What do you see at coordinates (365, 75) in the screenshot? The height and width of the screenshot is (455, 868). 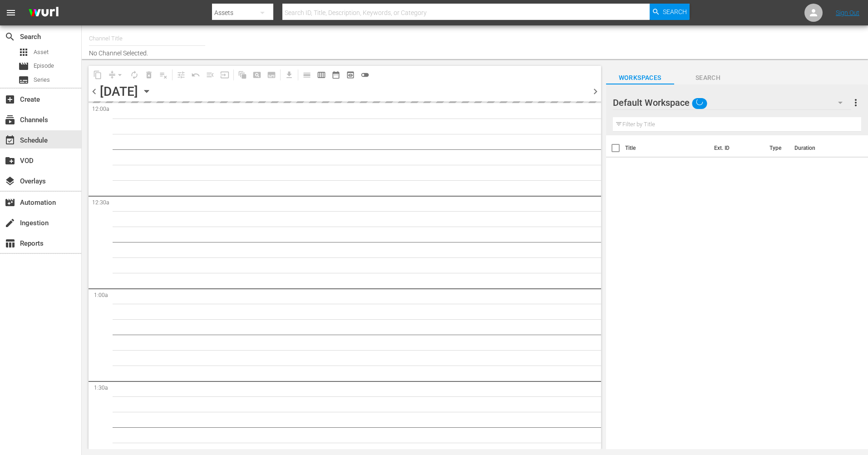 I see `span: toggle_off` at bounding box center [365, 75].